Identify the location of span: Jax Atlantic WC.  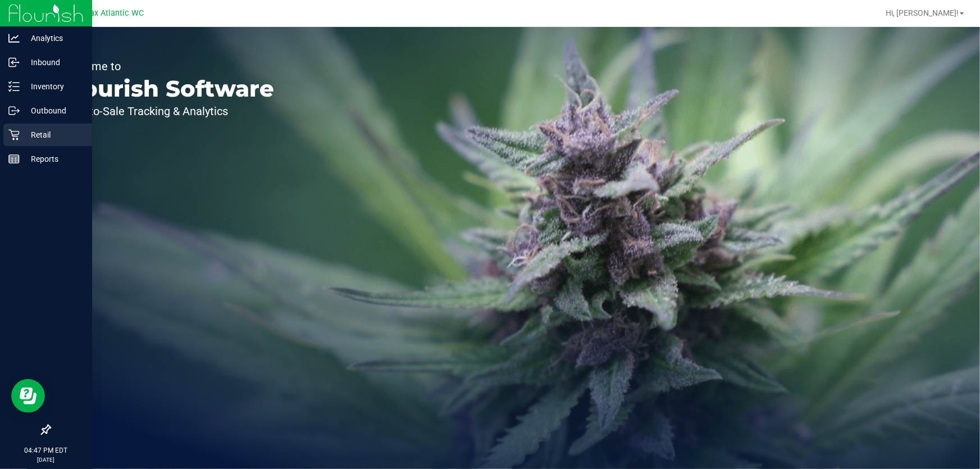
(115, 13).